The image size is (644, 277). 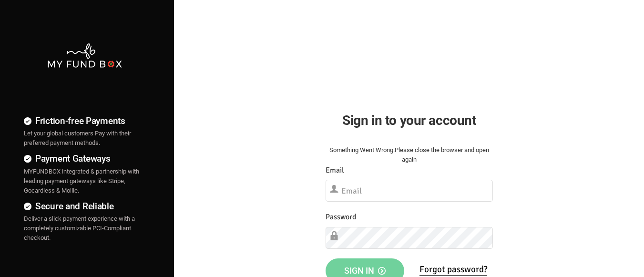 What do you see at coordinates (409, 120) in the screenshot?
I see `h2: Sign in to your account` at bounding box center [409, 120].